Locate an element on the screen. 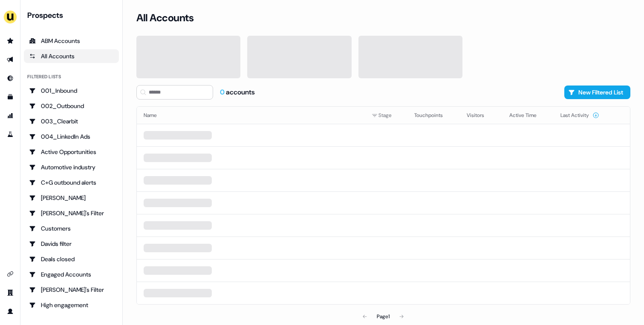  a: ABM Accounts is located at coordinates (71, 41).